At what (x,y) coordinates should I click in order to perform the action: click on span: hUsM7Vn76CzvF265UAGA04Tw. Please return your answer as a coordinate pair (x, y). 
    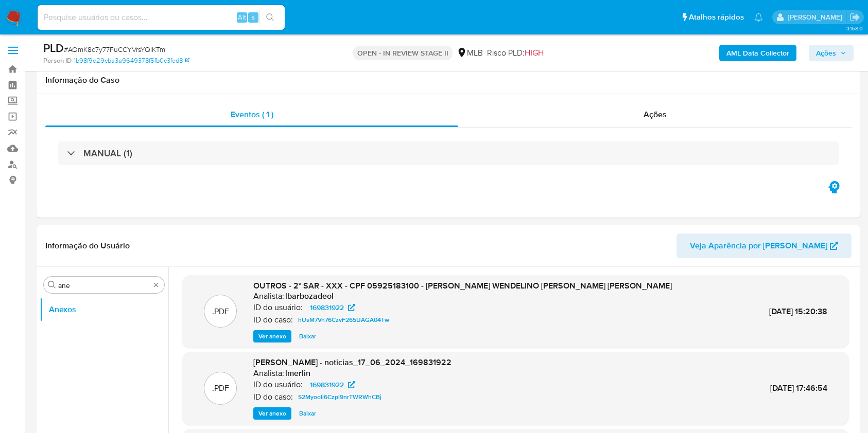
    Looking at the image, I should click on (343, 320).